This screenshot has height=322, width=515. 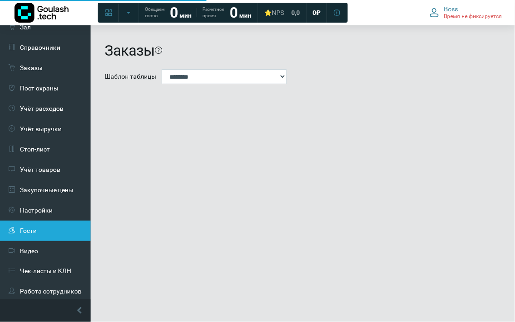 What do you see at coordinates (295, 13) in the screenshot?
I see `span: 0,0` at bounding box center [295, 13].